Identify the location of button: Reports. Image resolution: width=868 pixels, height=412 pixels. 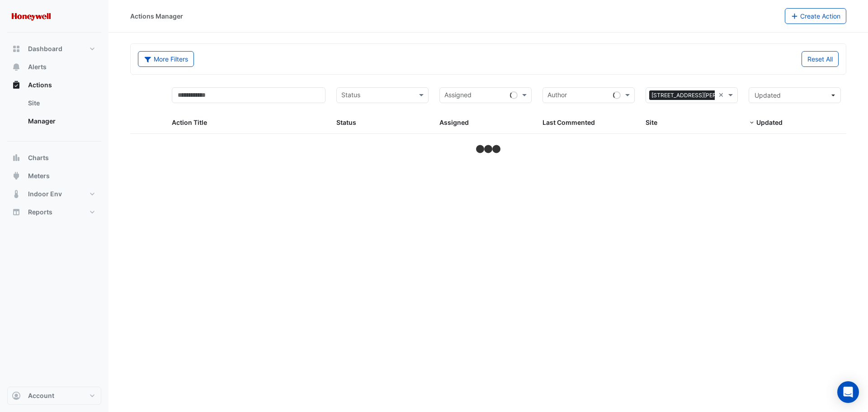
(54, 212).